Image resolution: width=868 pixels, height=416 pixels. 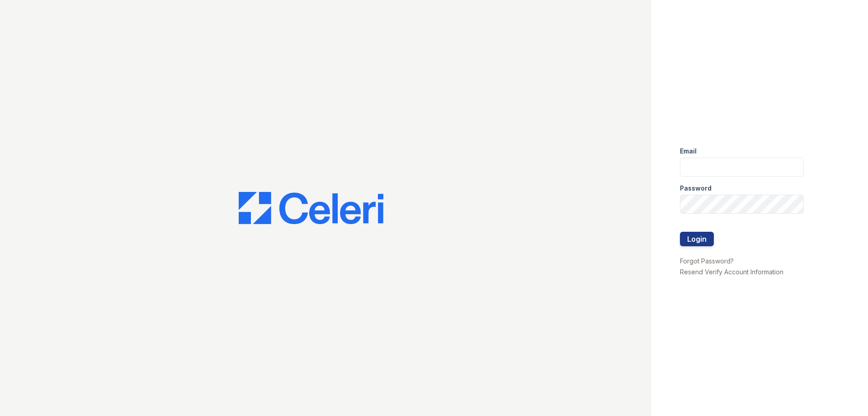 What do you see at coordinates (697, 239) in the screenshot?
I see `button: Login` at bounding box center [697, 239].